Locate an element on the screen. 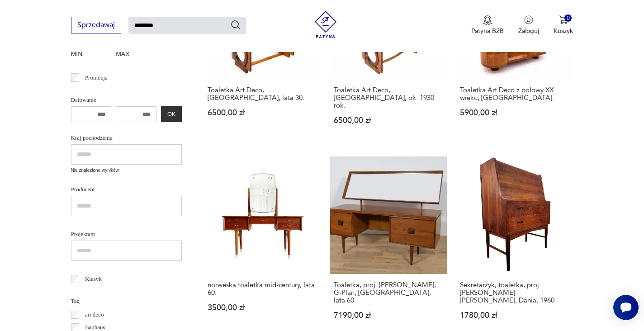 The image size is (644, 331). a: Sprzedawaj is located at coordinates (96, 26).